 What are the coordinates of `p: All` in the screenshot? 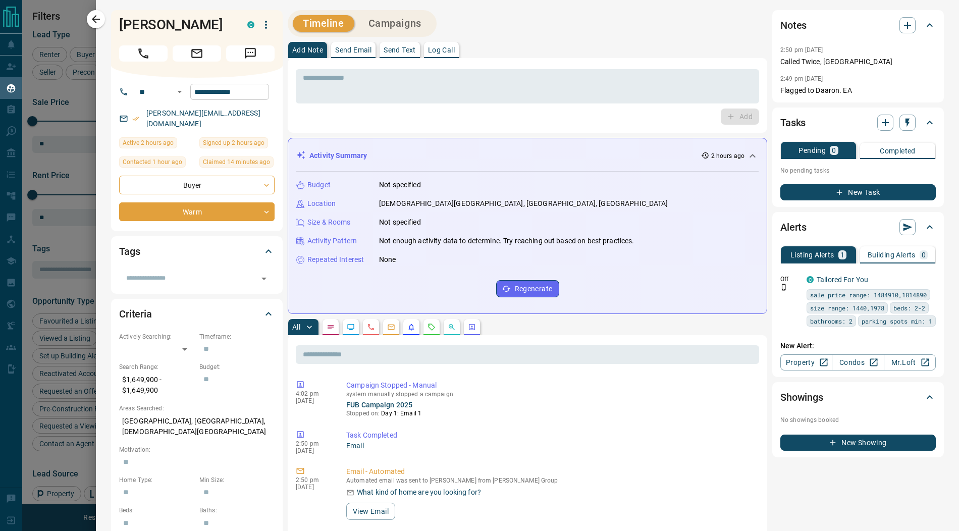 It's located at (296, 327).